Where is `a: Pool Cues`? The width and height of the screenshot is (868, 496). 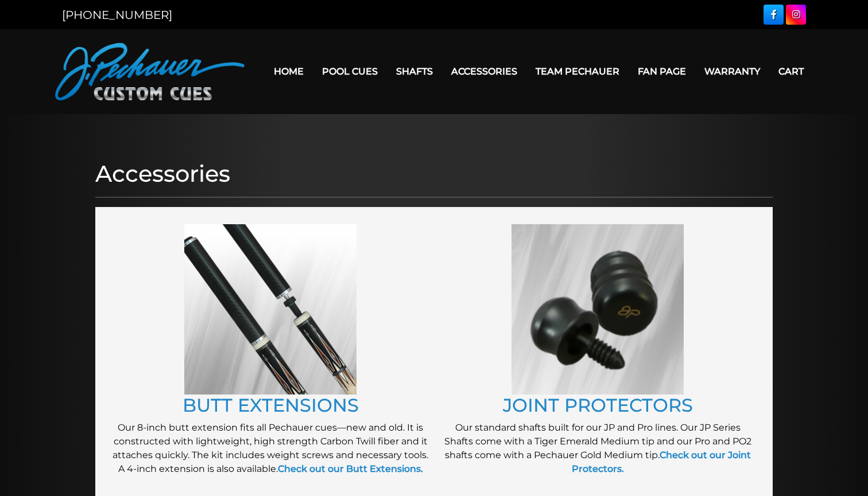
a: Pool Cues is located at coordinates (349, 71).